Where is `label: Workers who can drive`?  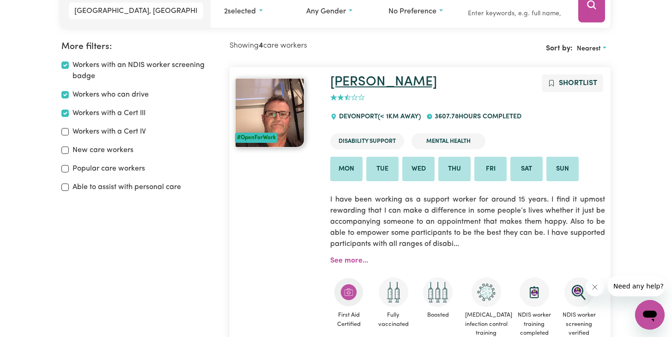 label: Workers who can drive is located at coordinates (110, 95).